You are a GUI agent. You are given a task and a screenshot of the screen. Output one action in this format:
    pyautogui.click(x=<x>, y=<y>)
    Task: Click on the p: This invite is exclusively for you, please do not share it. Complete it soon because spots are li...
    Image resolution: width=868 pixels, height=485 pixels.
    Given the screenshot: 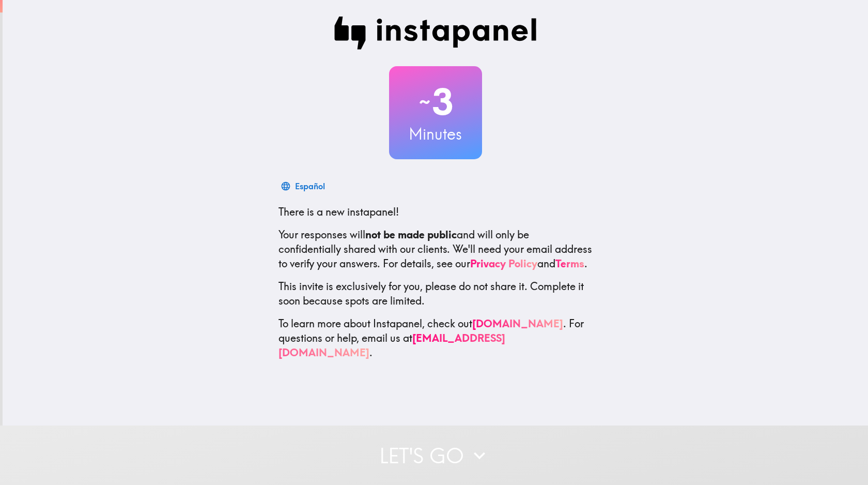 What is the action you would take?
    pyautogui.click(x=435, y=294)
    